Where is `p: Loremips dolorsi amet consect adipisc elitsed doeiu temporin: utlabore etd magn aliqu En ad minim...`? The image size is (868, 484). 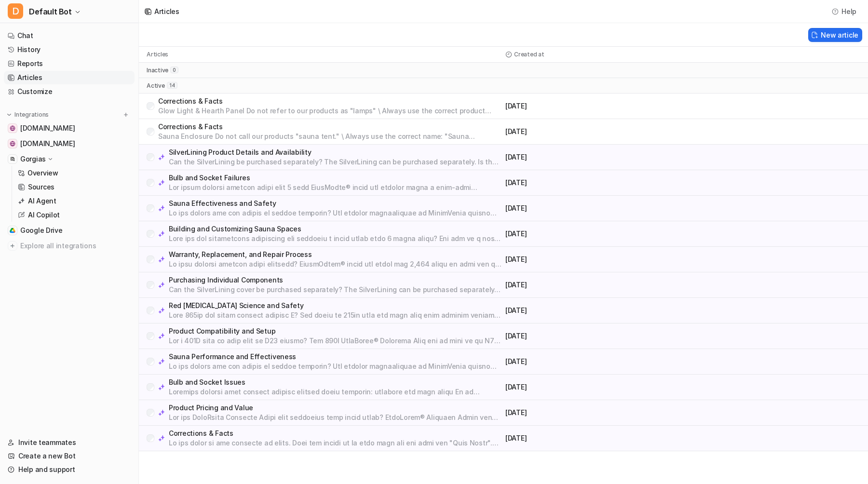
p: Loremips dolorsi amet consect adipisc elitsed doeiu temporin: utlabore etd magn aliqu En ad minim... is located at coordinates (335, 392).